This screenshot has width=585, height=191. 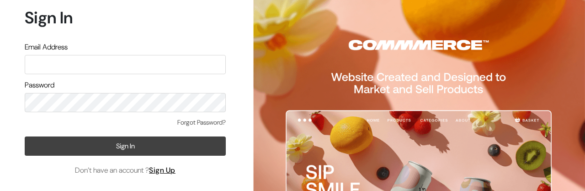 I want to click on a: Forgot Password?, so click(x=202, y=122).